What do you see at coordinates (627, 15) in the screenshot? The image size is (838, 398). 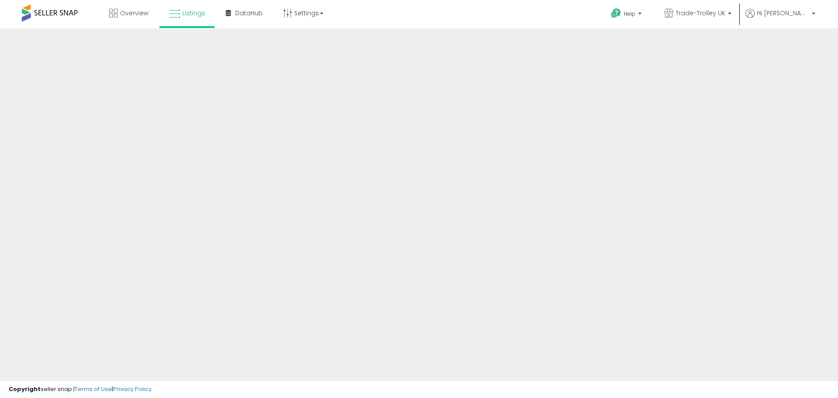 I see `a: Help` at bounding box center [627, 15].